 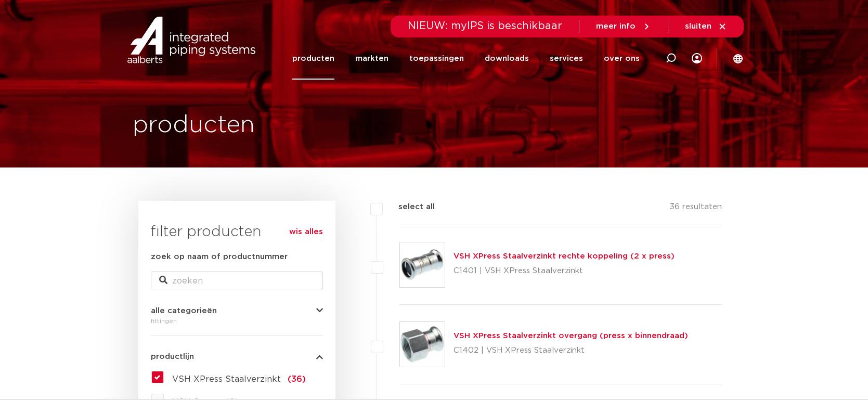 I want to click on a: wis alles, so click(x=306, y=232).